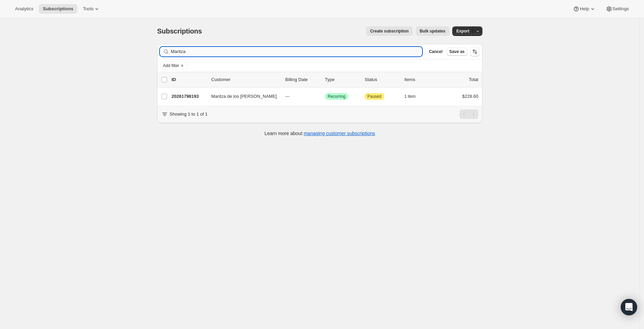 This screenshot has height=329, width=644. What do you see at coordinates (462, 31) in the screenshot?
I see `button: Export` at bounding box center [462, 31].